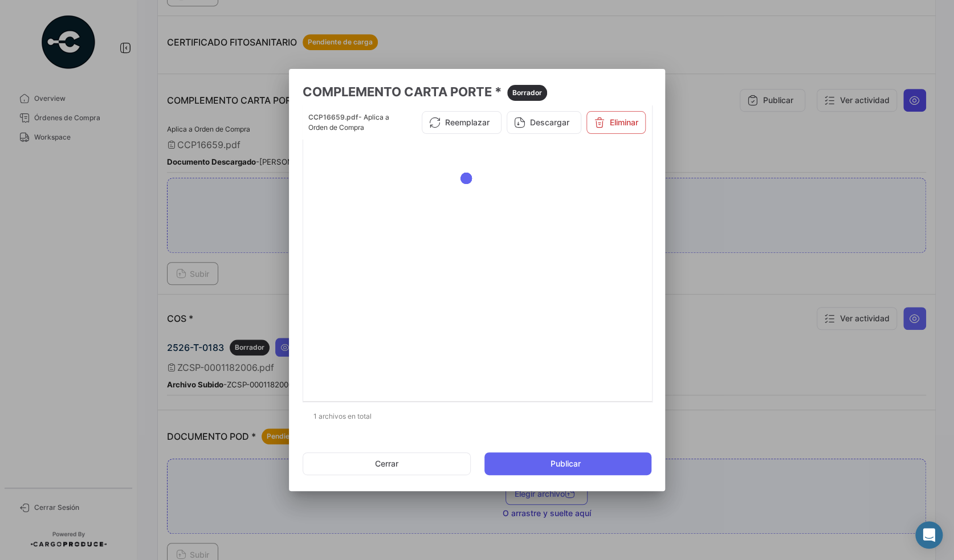 The image size is (954, 560). I want to click on button: Reemplazar, so click(462, 122).